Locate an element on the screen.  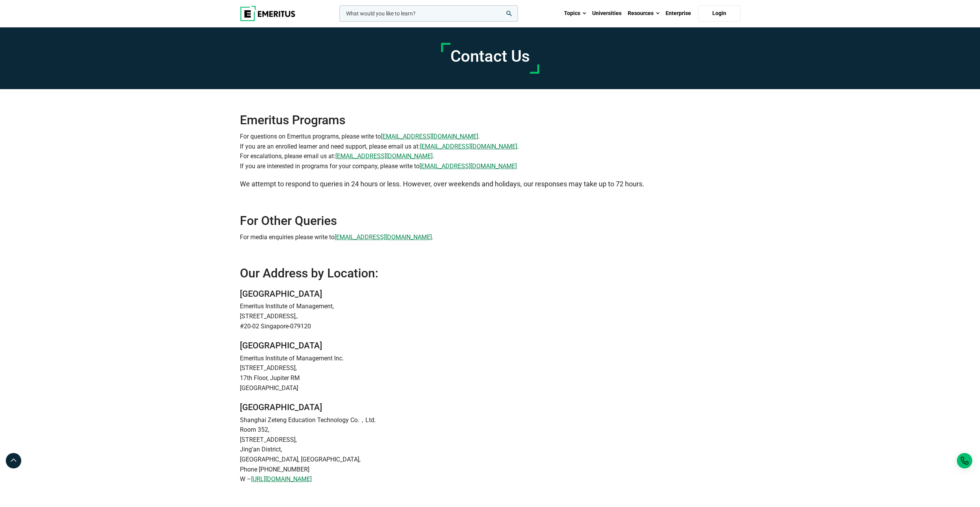
p: W – is located at coordinates (490, 480).